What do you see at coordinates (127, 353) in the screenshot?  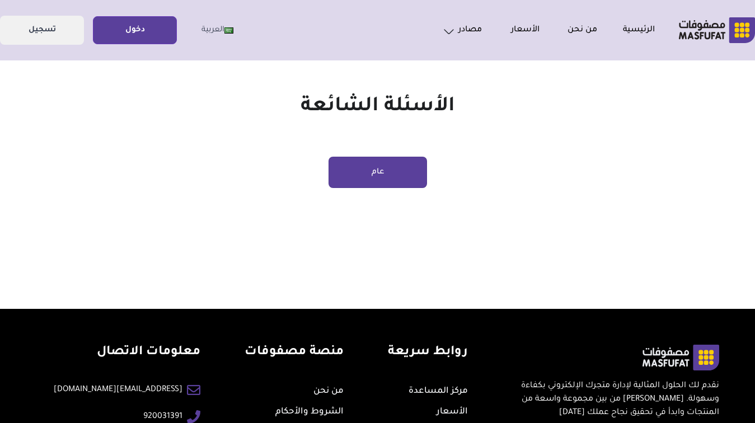 I see `h4: معلومات الاتصال` at bounding box center [127, 353].